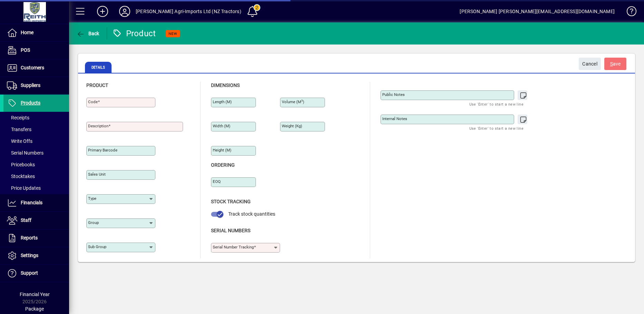 The height and width of the screenshot is (314, 644). I want to click on mat-label: Length (m), so click(222, 102).